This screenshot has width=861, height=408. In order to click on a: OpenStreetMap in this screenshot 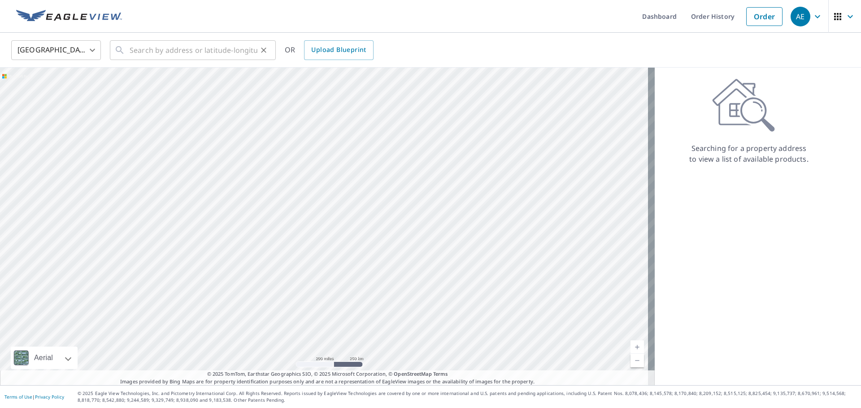, I will do `click(412, 374)`.